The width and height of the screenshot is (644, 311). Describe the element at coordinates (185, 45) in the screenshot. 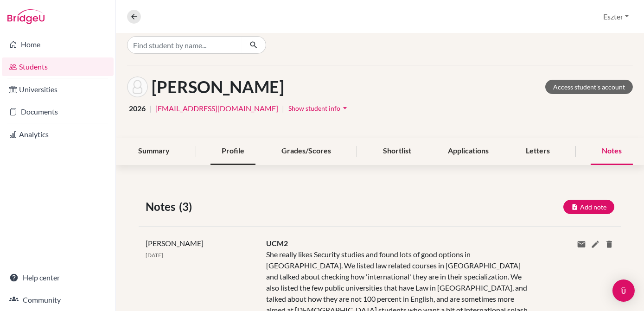

I see `input: Find student by name...` at that location.